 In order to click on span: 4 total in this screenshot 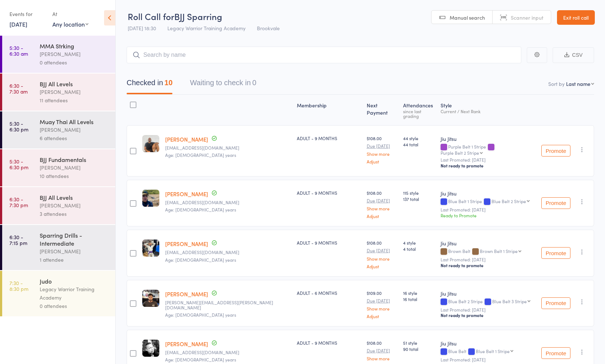, I will do `click(419, 249)`.